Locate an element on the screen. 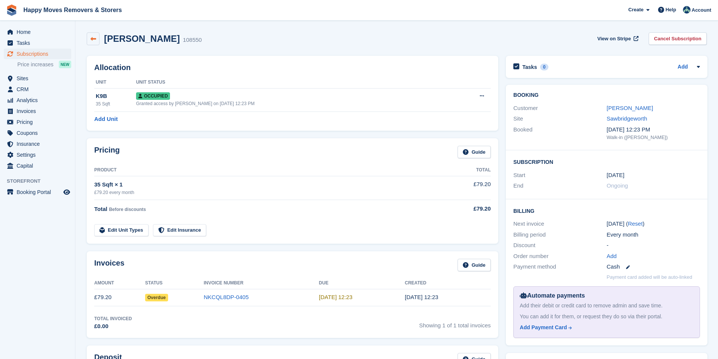  a: Reset is located at coordinates (635, 223).